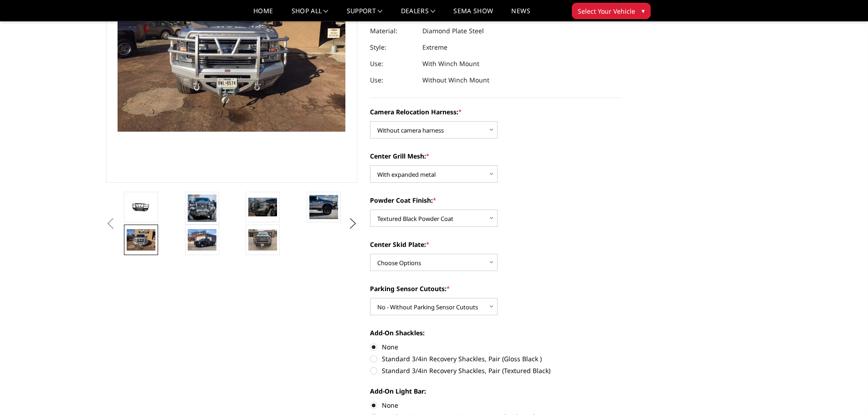 The height and width of the screenshot is (415, 868). I want to click on dt: Style:, so click(393, 48).